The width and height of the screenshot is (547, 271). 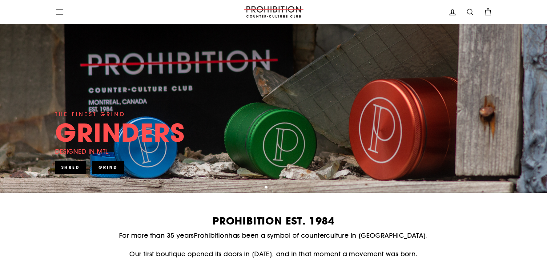 What do you see at coordinates (120, 132) in the screenshot?
I see `div: GRINDERS` at bounding box center [120, 132].